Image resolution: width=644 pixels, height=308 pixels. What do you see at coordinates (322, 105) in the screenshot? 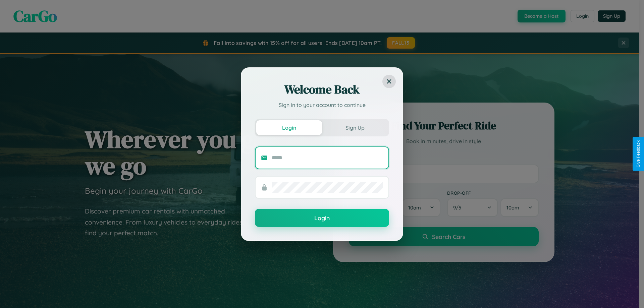
I see `p: Sign in to your account to continue` at bounding box center [322, 105].